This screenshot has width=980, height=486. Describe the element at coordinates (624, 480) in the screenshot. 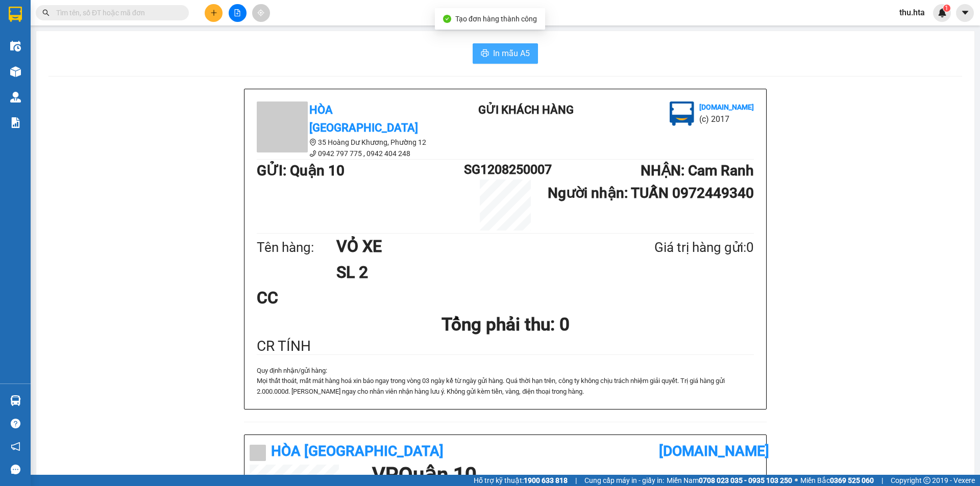

I see `span: Cung cấp máy in - giấy in:` at that location.